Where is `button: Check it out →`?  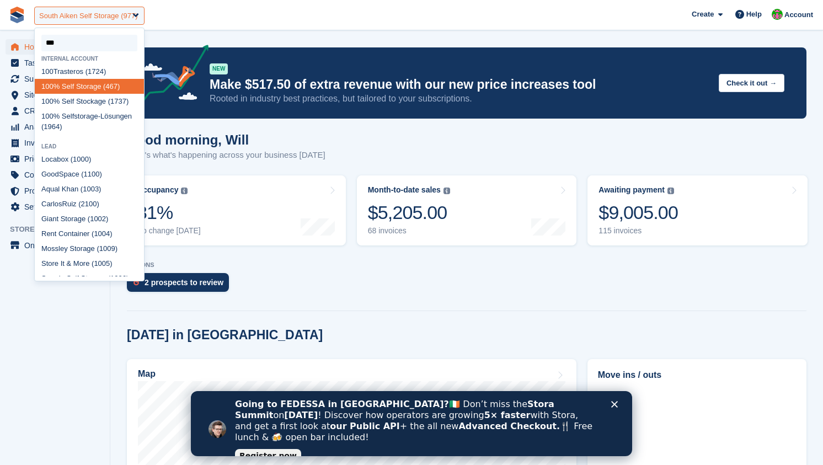 button: Check it out → is located at coordinates (752, 83).